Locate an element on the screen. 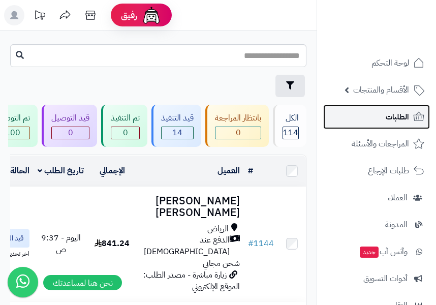  span: رفيق is located at coordinates (129, 15).